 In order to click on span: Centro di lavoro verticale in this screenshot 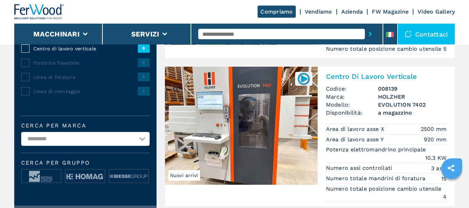, I will do `click(85, 49)`.